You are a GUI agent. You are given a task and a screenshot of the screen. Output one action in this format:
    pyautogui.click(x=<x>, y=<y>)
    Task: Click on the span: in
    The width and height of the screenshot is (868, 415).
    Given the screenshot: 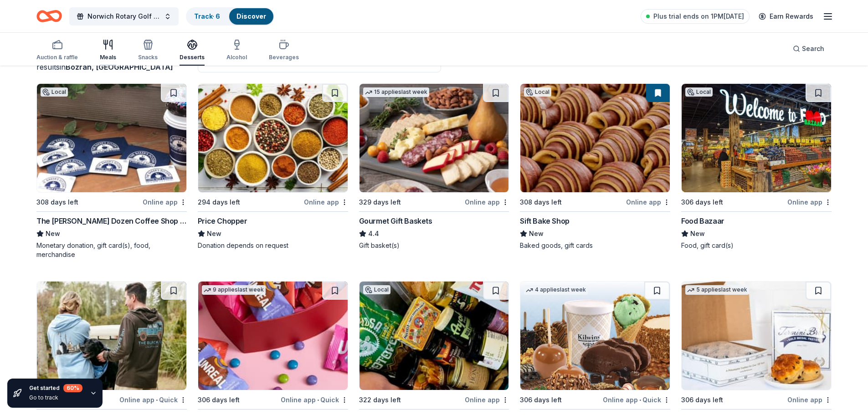 What is the action you would take?
    pyautogui.click(x=116, y=67)
    